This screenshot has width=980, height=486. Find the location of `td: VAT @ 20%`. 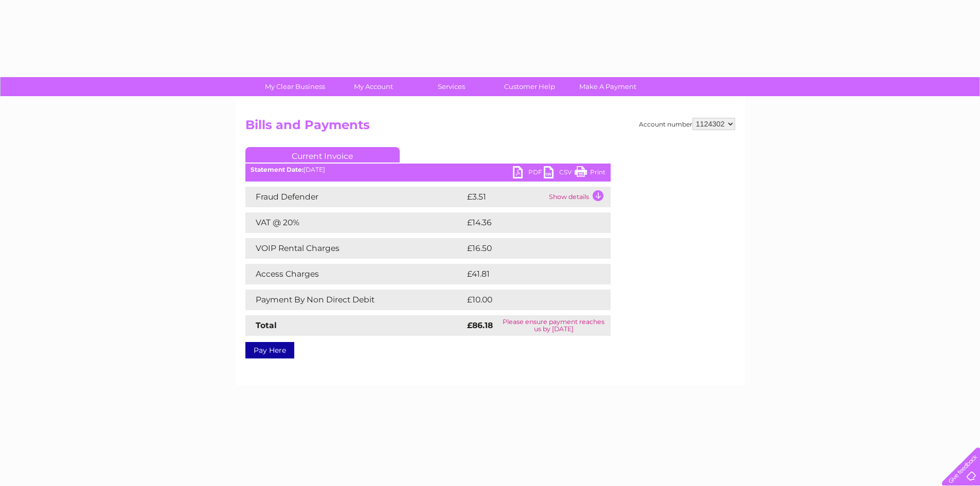

td: VAT @ 20% is located at coordinates (355, 223).